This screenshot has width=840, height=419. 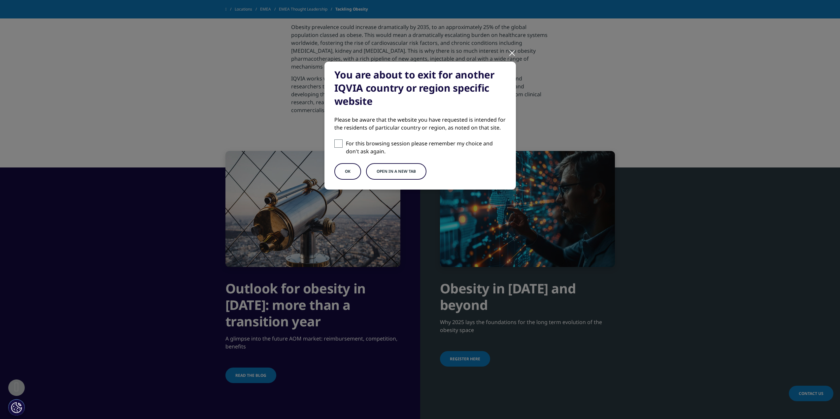 What do you see at coordinates (426, 148) in the screenshot?
I see `p: For this browsing session please remember my choice and don't ask again.` at bounding box center [426, 148].